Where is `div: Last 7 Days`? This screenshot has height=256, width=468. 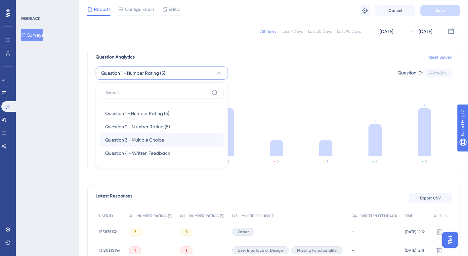 div: Last 7 Days is located at coordinates (292, 31).